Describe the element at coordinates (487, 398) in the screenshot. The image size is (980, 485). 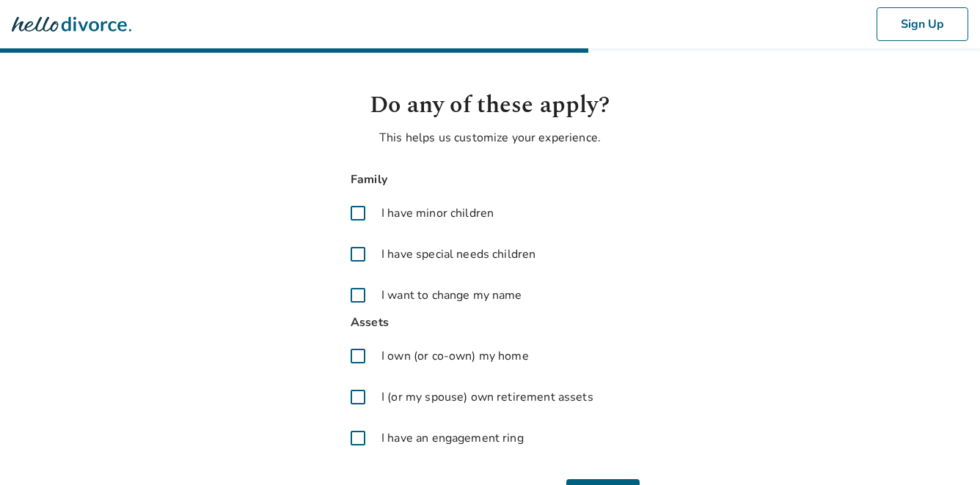
I see `span: I (or my spouse) own retirement assets` at that location.